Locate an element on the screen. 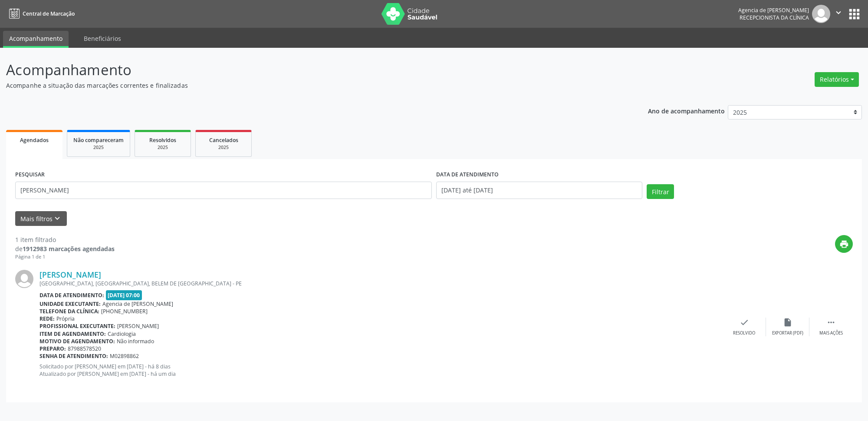 This screenshot has height=421, width=868. span: Resolvidos is located at coordinates (163, 140).